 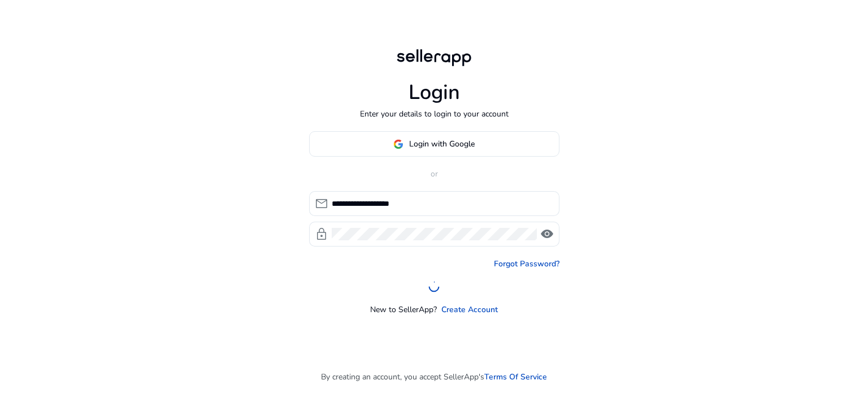 What do you see at coordinates (547, 234) in the screenshot?
I see `span: visibility` at bounding box center [547, 234].